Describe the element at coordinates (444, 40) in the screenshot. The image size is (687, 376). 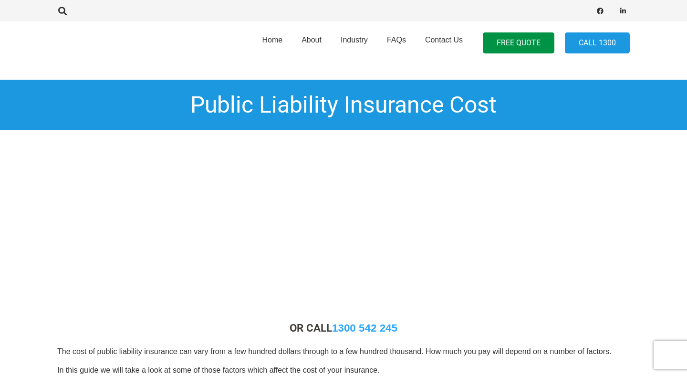
I see `span: Contact Us` at that location.